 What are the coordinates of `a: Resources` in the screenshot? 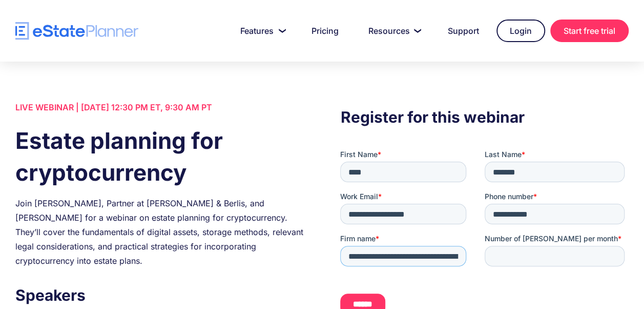 It's located at (393, 31).